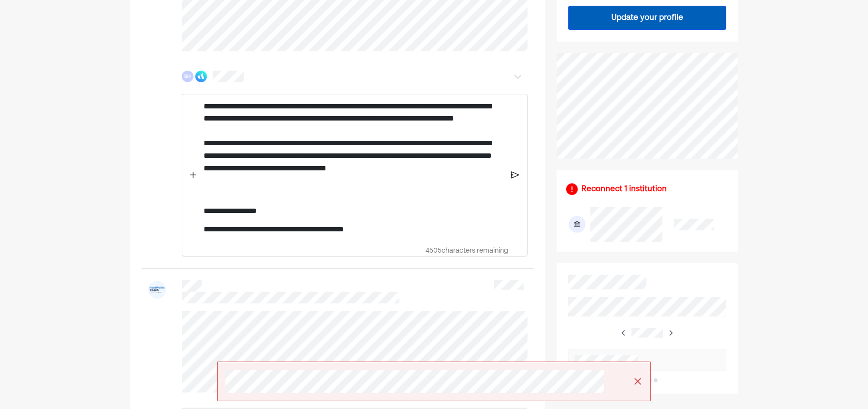 The width and height of the screenshot is (868, 409). I want to click on div: Reconnect 1 institution, so click(625, 189).